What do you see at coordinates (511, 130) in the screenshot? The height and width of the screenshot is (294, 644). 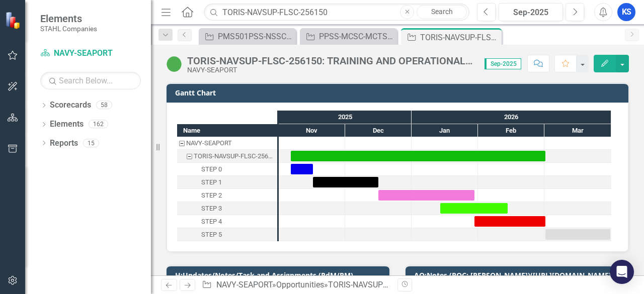 I see `div: Feb` at bounding box center [511, 130].